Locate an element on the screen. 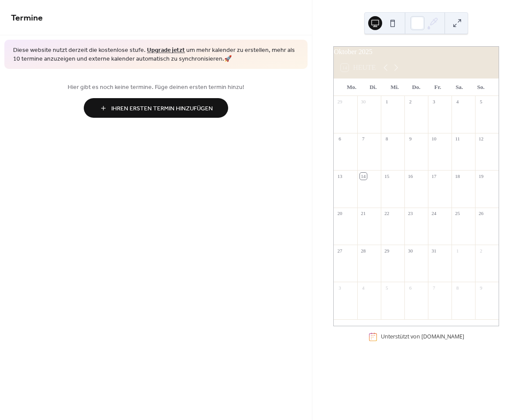 The height and width of the screenshot is (420, 520). div: Di. is located at coordinates (373, 87).